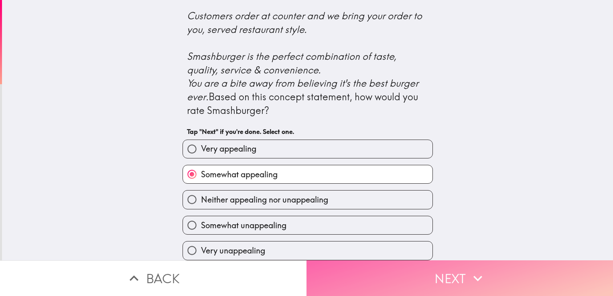 The image size is (613, 296). What do you see at coordinates (307, 250) in the screenshot?
I see `button: Very unappealing` at bounding box center [307, 250].